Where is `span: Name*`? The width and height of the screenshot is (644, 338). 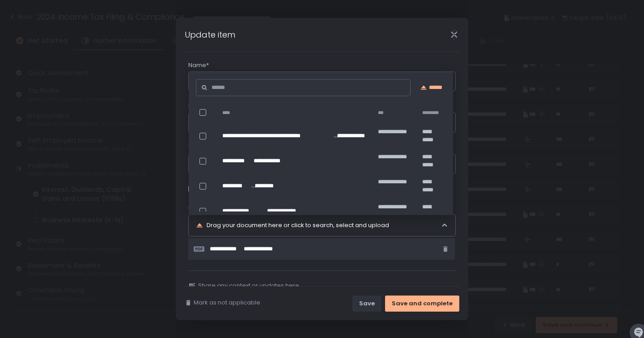 span: Name* is located at coordinates (199, 65).